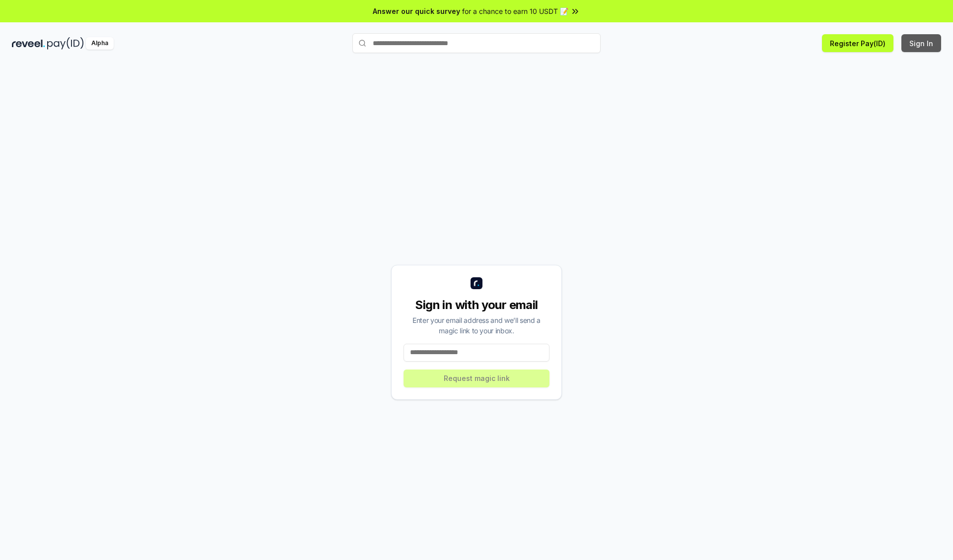 The width and height of the screenshot is (953, 560). What do you see at coordinates (515, 11) in the screenshot?
I see `span: for a chance to earn 10 USDT 📝` at bounding box center [515, 11].